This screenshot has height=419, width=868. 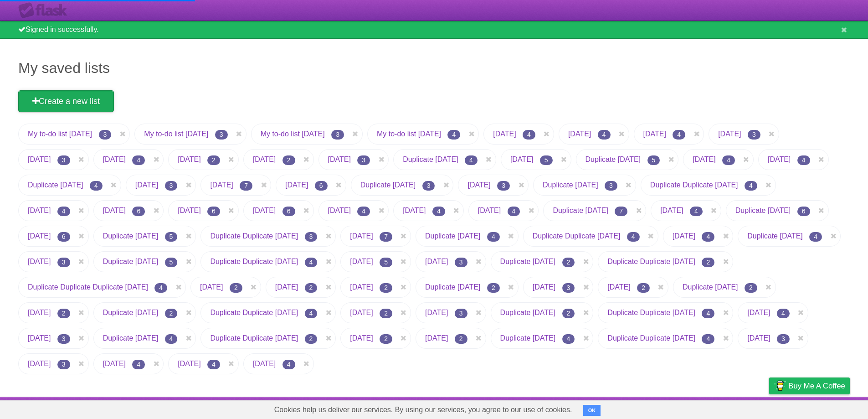 I want to click on a: About, so click(x=658, y=408).